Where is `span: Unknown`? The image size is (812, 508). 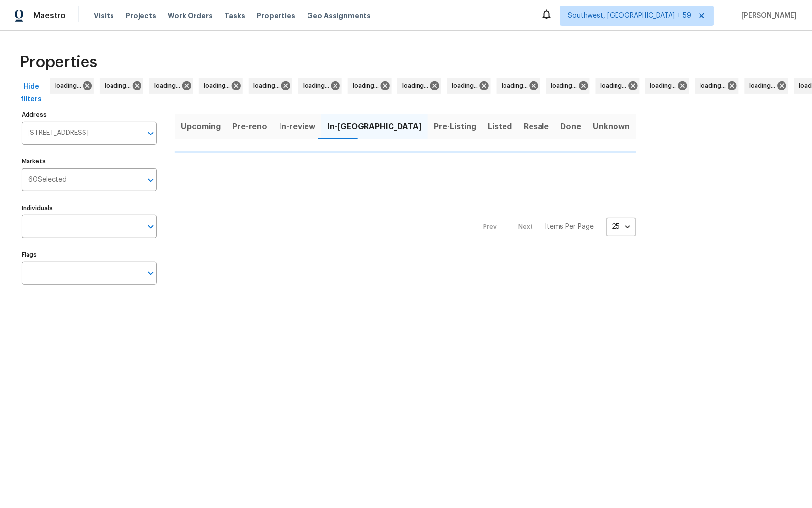 span: Unknown is located at coordinates (611, 126).